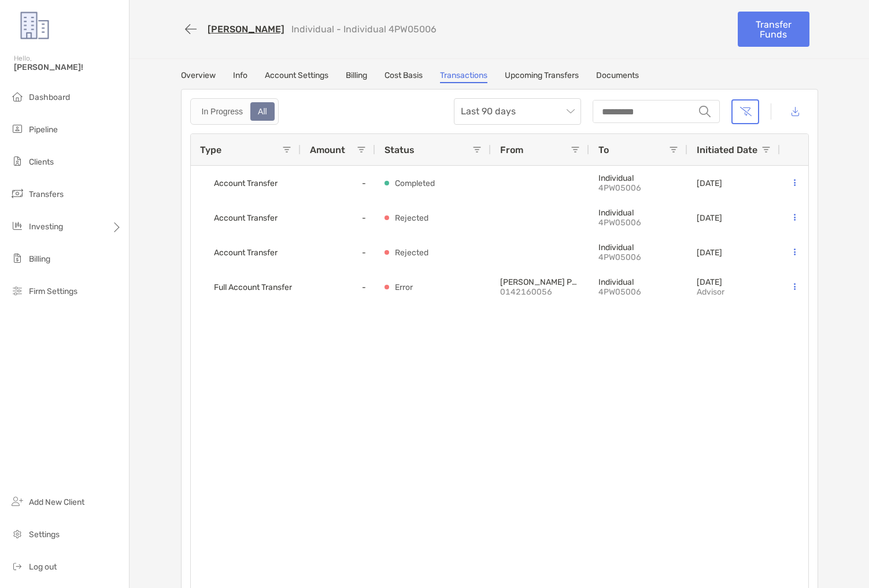 The image size is (869, 588). Describe the element at coordinates (711, 292) in the screenshot. I see `p: advisor` at that location.